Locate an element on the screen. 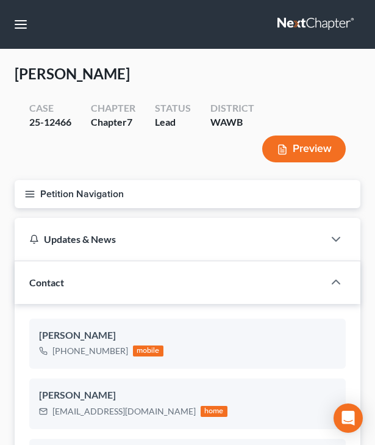 This screenshot has height=445, width=375. button: Petition Navigation is located at coordinates (187, 194).